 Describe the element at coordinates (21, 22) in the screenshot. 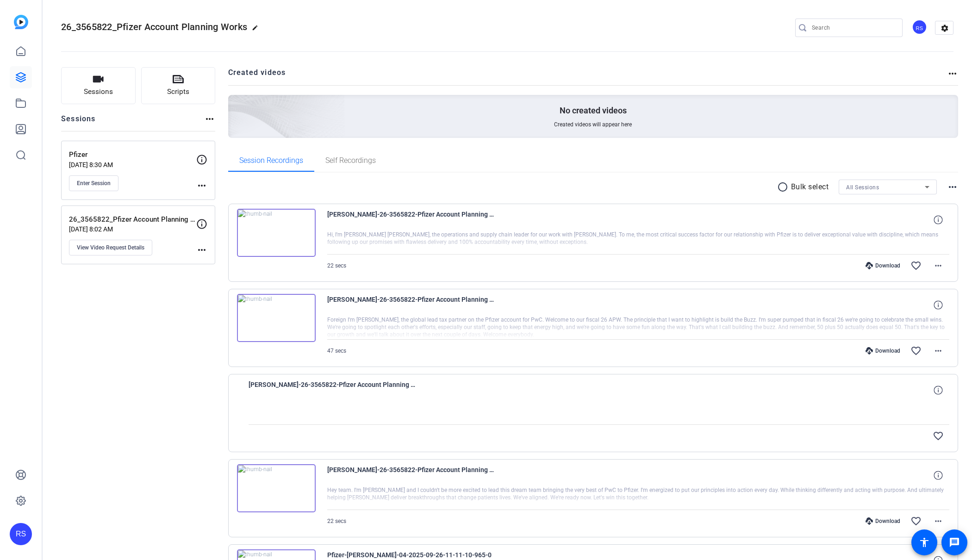

I see `img: blue-gradient.svg` at that location.